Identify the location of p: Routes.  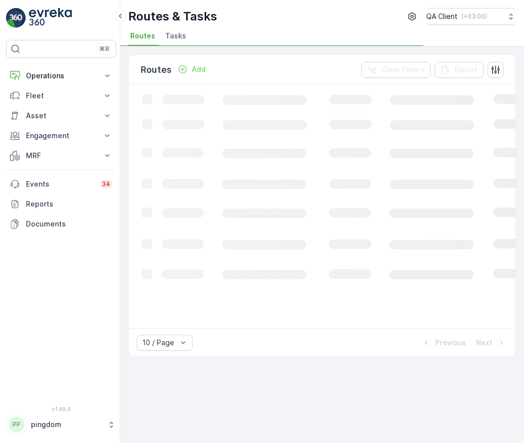
(156, 70).